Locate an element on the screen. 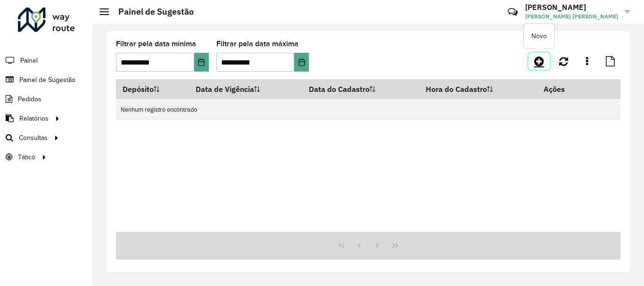  th: Hora do Cadastro is located at coordinates (478, 89).